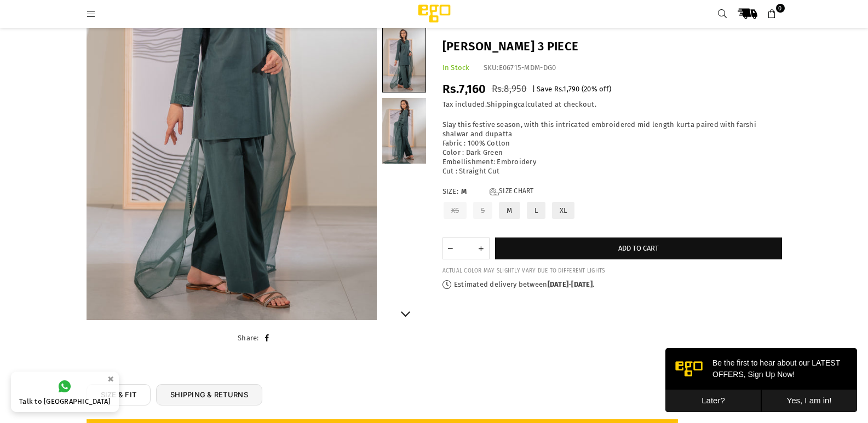  Describe the element at coordinates (24, 21) in the screenshot. I see `img: 0cbaee4b-b7aa-4ae3-95f9-a0cfc8d0fca1.png` at that location.